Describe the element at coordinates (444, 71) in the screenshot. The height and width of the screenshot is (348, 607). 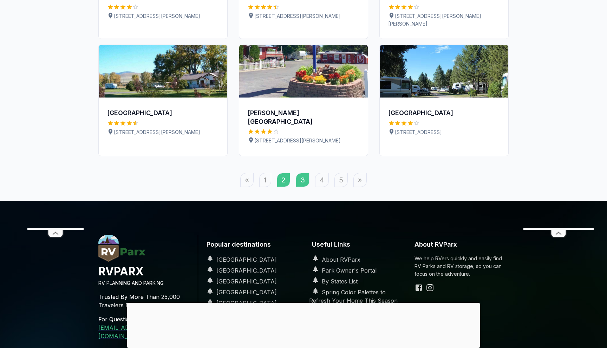
I see `img: Glacier Peaks RV Park` at that location.